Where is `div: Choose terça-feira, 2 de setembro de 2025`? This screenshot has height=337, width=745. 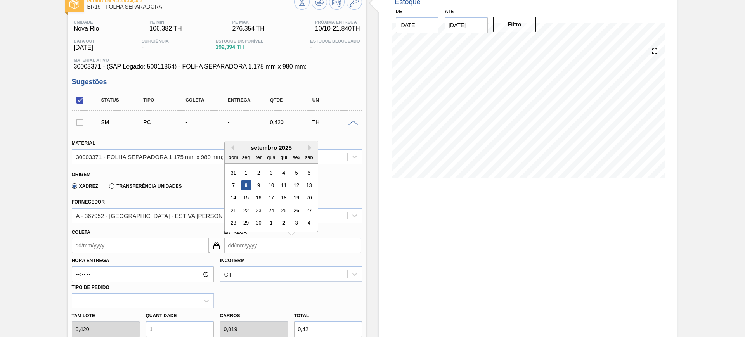
div: Choose terça-feira, 2 de setembro de 2025 is located at coordinates (258, 173).